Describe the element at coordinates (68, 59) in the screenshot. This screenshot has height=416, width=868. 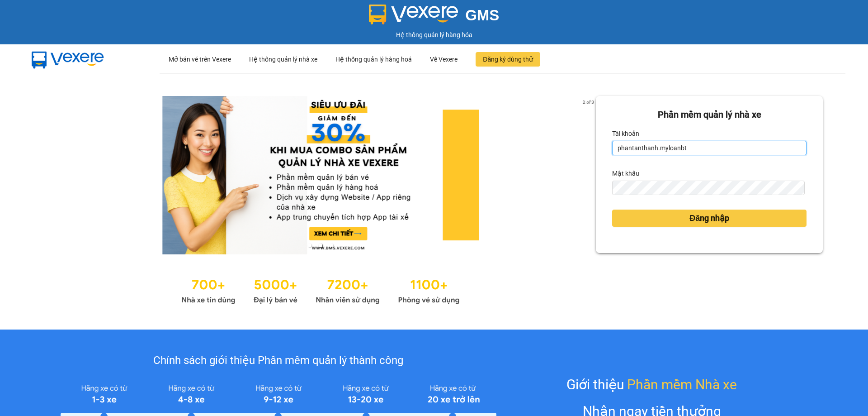
I see `img: mbUUG5Q.png` at that location.